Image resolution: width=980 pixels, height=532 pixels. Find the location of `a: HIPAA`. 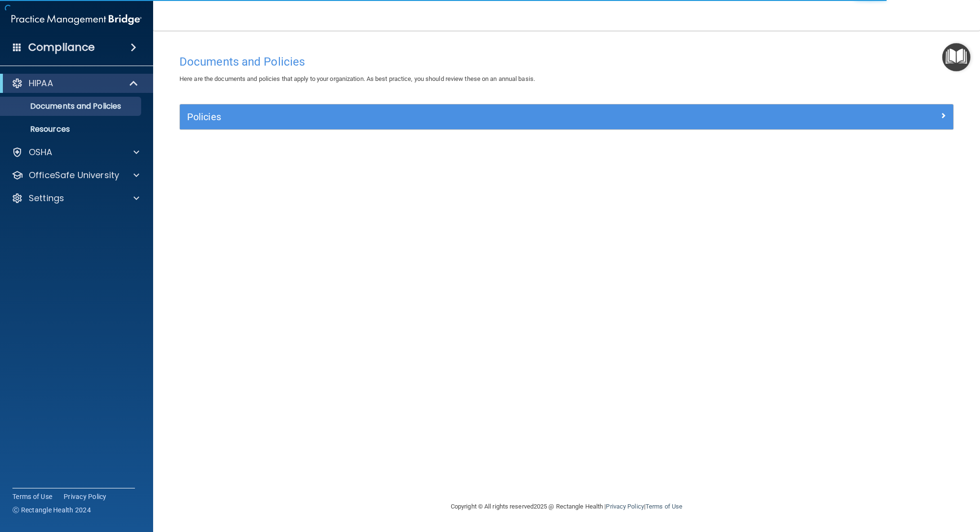

a: HIPAA is located at coordinates (75, 84).